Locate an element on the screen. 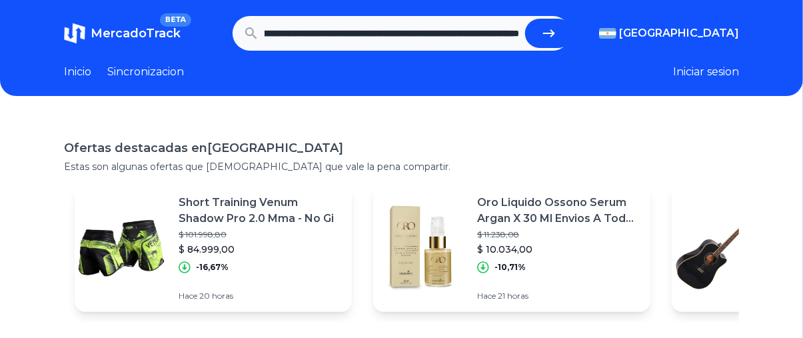 The height and width of the screenshot is (338, 803). a: Inicio is located at coordinates (77, 72).